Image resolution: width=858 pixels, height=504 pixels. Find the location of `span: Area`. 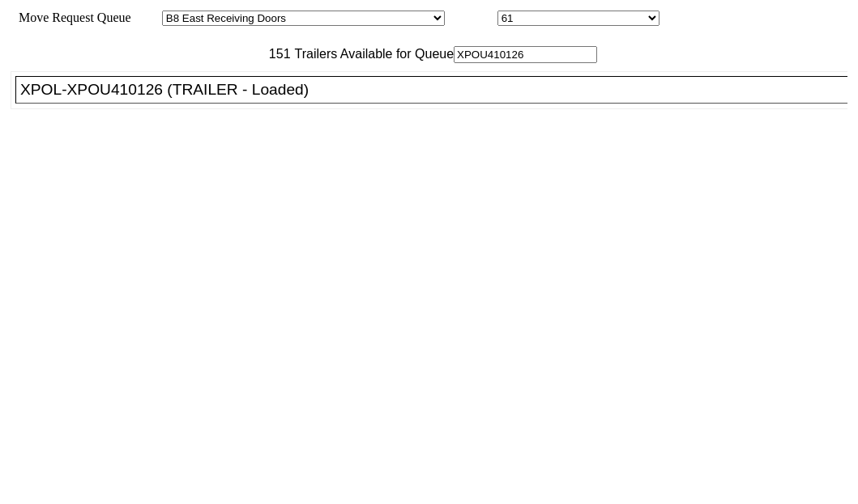

span: Area is located at coordinates (146, 17).